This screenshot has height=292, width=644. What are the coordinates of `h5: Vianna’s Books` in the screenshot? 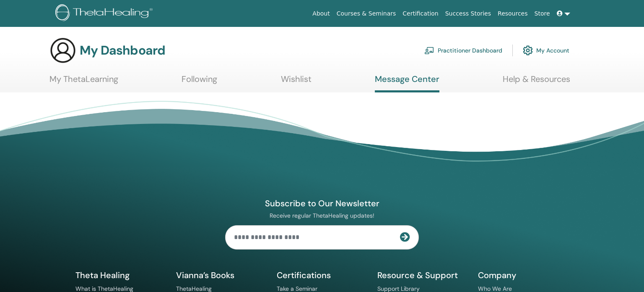 It's located at (221, 275).